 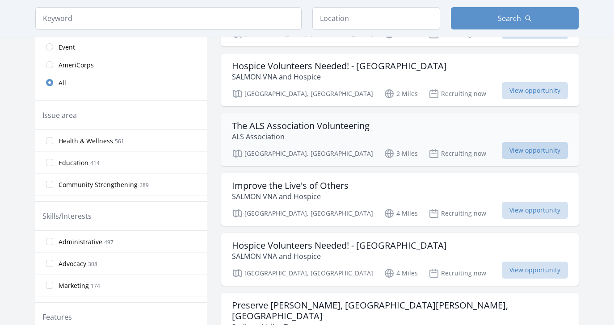 What do you see at coordinates (50, 141) in the screenshot?
I see `input: Health & Wellness 561` at bounding box center [50, 141].